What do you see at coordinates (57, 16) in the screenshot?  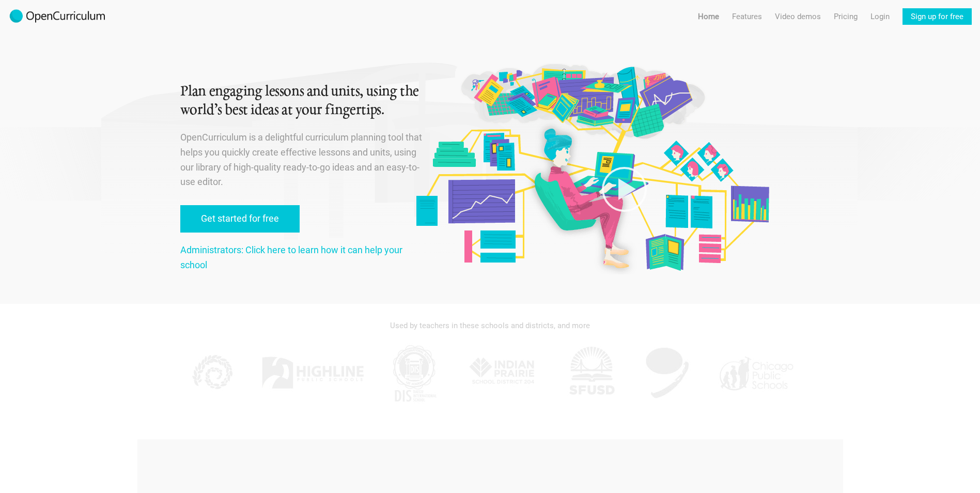 I see `img: 2017-logo-m.png` at bounding box center [57, 16].